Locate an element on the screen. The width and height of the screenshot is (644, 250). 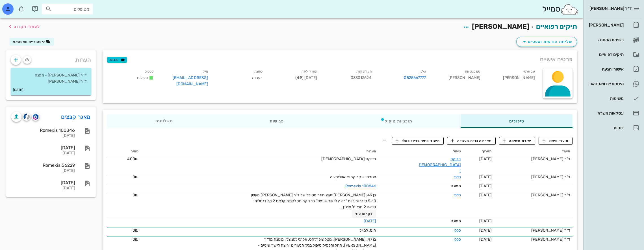
button: cliniview logo is located at coordinates (26, 117).